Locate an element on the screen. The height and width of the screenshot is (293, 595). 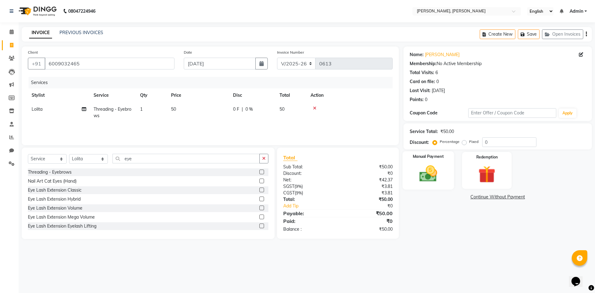
div: Service Total: is located at coordinates (424, 131).